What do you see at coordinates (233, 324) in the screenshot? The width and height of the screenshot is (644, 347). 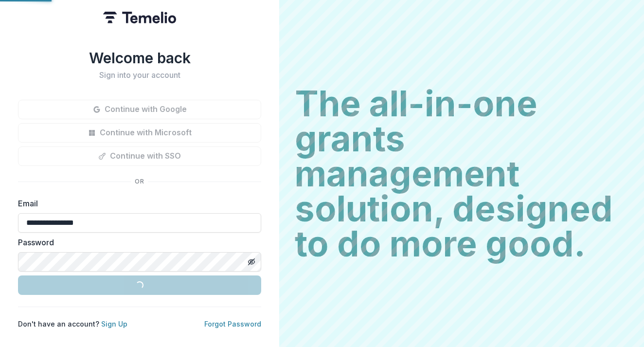 I see `a: Forgot Password` at bounding box center [233, 324].